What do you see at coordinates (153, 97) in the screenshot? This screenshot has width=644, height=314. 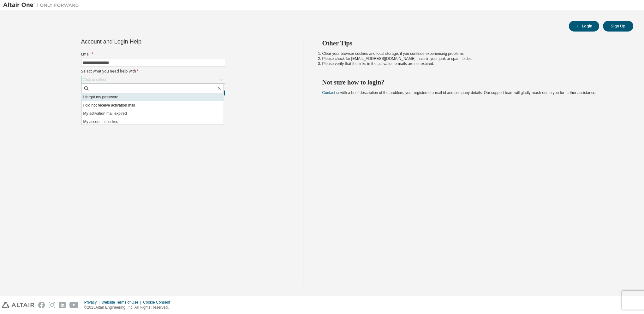 I see `li: I forgot my password` at bounding box center [153, 97].